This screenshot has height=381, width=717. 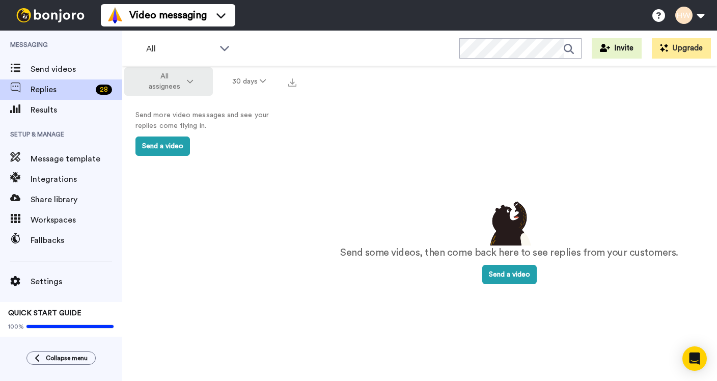 I want to click on p: Send some videos, then come back here to see replies from your customers., so click(x=510, y=253).